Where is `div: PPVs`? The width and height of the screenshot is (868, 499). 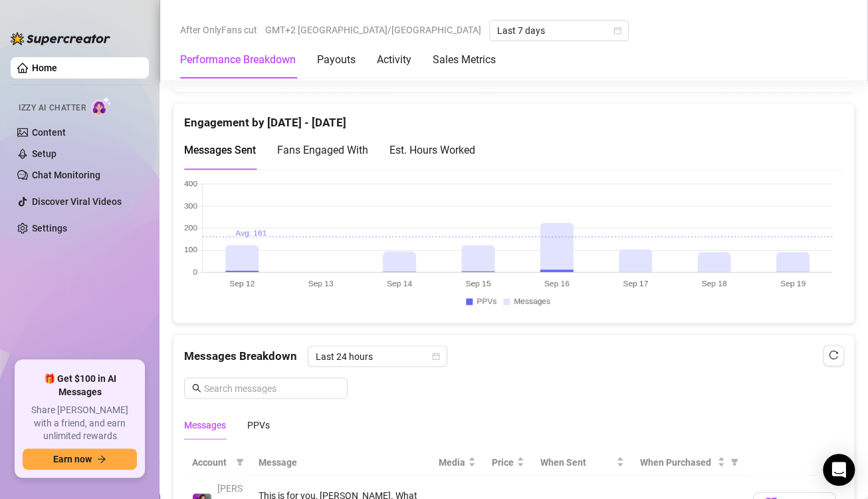 div: PPVs is located at coordinates (258, 424).